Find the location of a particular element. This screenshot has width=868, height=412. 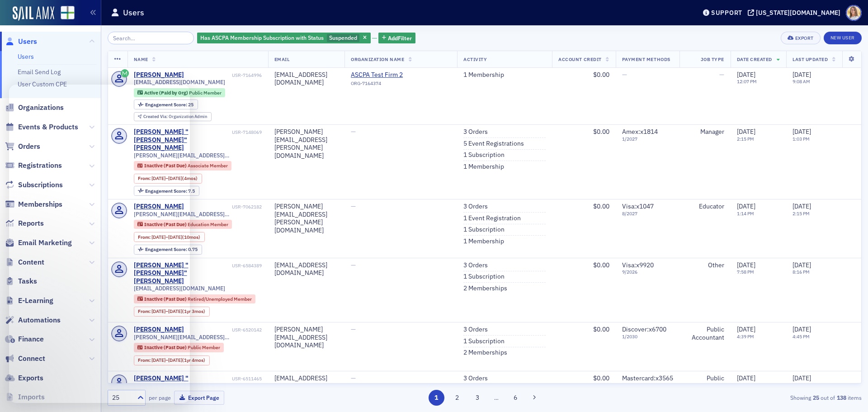

time: 4:10 PM is located at coordinates (745, 385).